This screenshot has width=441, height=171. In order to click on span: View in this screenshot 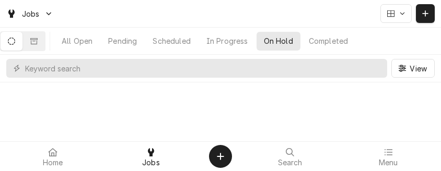, I will do `click(418, 68)`.